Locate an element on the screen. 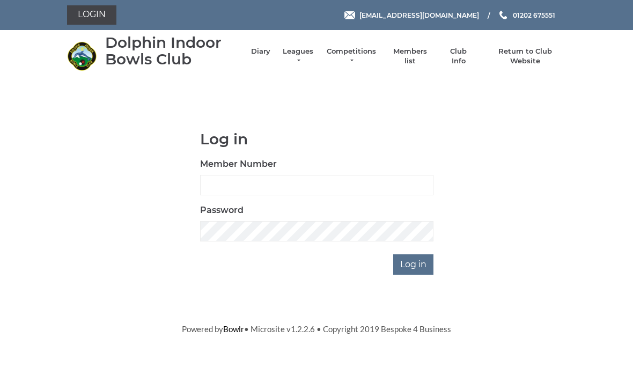  a: Competitions is located at coordinates (351, 56).